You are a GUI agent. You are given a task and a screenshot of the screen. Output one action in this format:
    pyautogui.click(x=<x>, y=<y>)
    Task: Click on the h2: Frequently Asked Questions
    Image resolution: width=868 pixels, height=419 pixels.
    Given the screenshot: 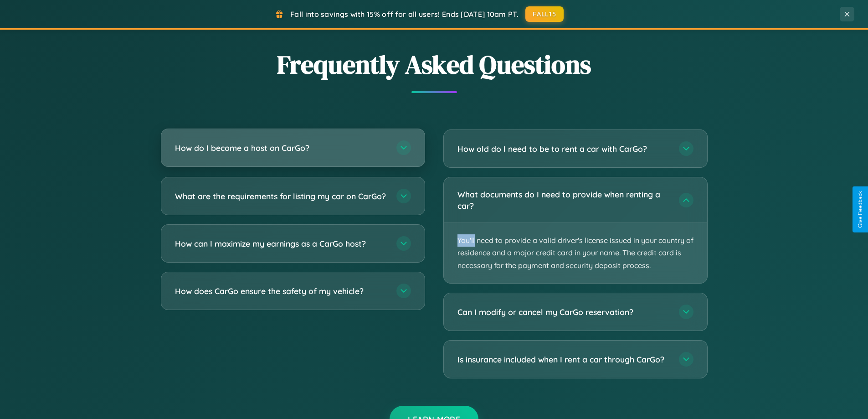 What is the action you would take?
    pyautogui.click(x=434, y=65)
    